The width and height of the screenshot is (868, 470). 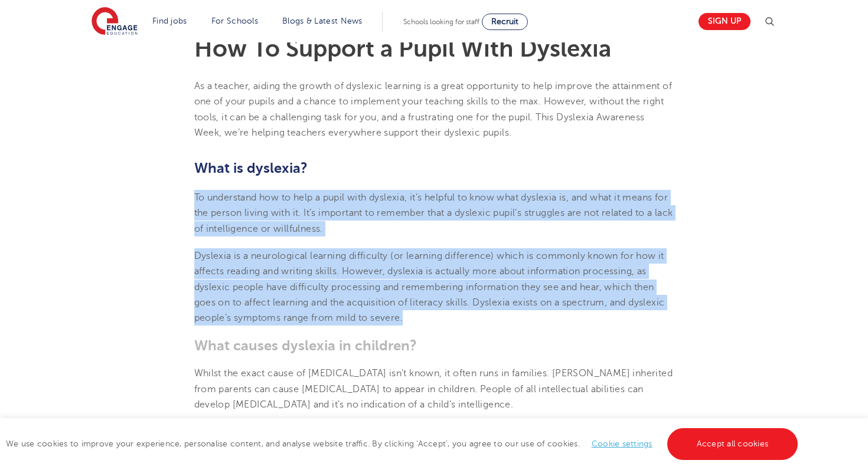 What do you see at coordinates (402, 48) in the screenshot?
I see `b: How To Support a Pupil With Dyslexia` at bounding box center [402, 48].